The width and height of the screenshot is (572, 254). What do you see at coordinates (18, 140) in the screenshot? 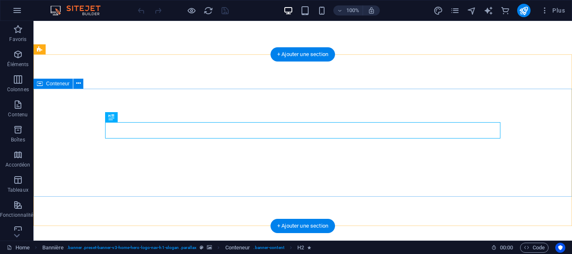
I see `p: Boîtes` at bounding box center [18, 140].